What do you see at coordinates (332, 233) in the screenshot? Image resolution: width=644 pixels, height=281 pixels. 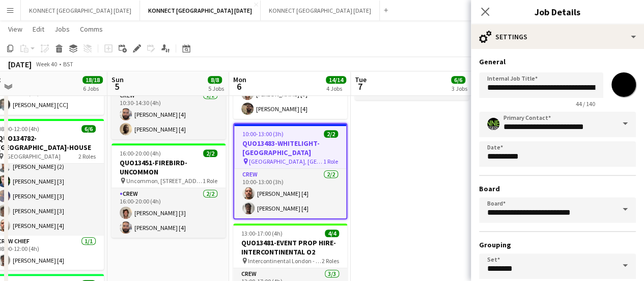 I see `span: 4/4` at bounding box center [332, 233].